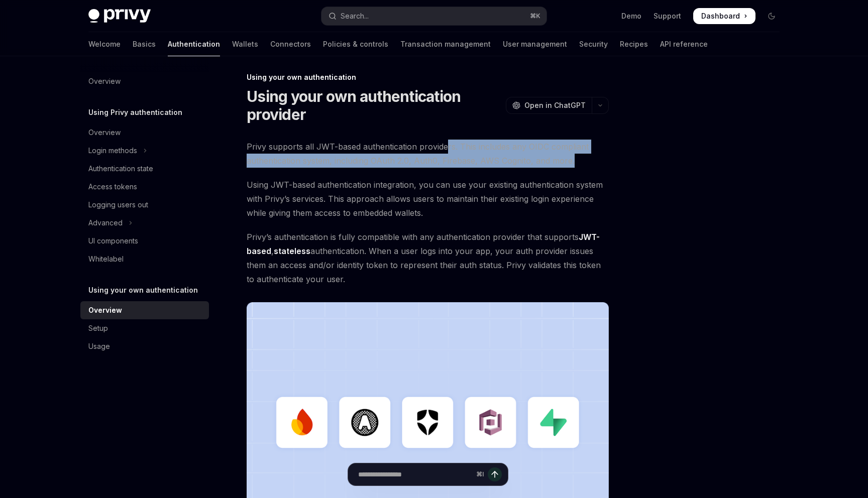  What do you see at coordinates (113, 241) in the screenshot?
I see `div: UI components` at bounding box center [113, 241].